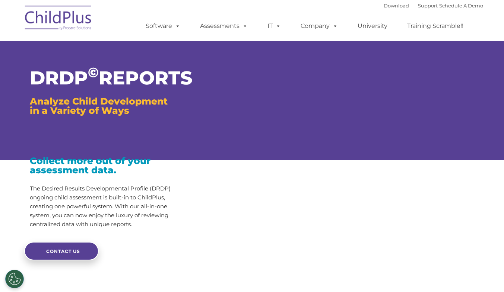 The height and width of the screenshot is (292, 504). Describe the element at coordinates (105, 207) in the screenshot. I see `p: The Desired Results Developmental Profile (DRDP) ongoing child assessment is built-in to ChildPlu...` at that location.